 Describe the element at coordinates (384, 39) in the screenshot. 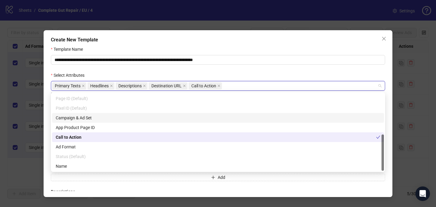

I see `button: Close` at that location.